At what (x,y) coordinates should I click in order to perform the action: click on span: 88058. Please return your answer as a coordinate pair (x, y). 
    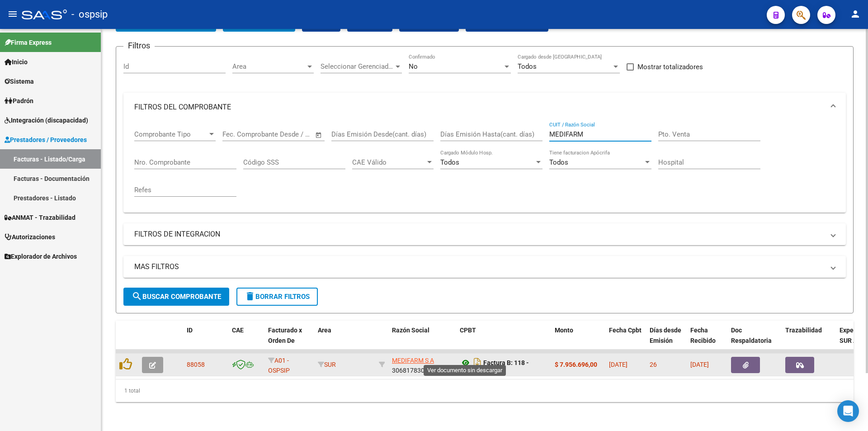
    Looking at the image, I should click on (196, 364).